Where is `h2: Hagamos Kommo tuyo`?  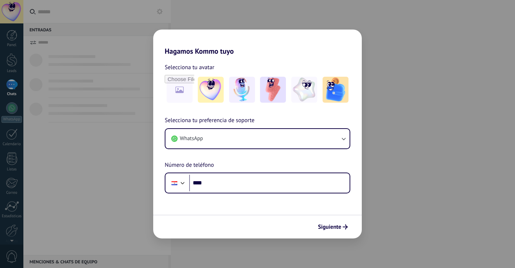
h2: Hagamos Kommo tuyo is located at coordinates (258, 42).